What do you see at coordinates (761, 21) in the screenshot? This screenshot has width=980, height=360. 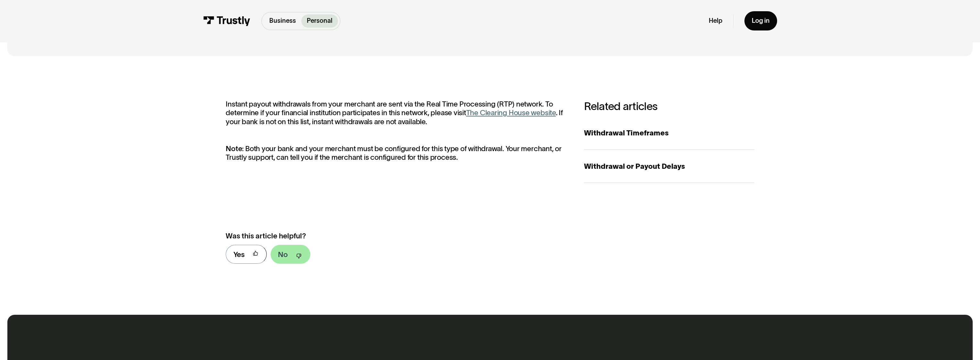 I see `div: Log in` at bounding box center [761, 21].